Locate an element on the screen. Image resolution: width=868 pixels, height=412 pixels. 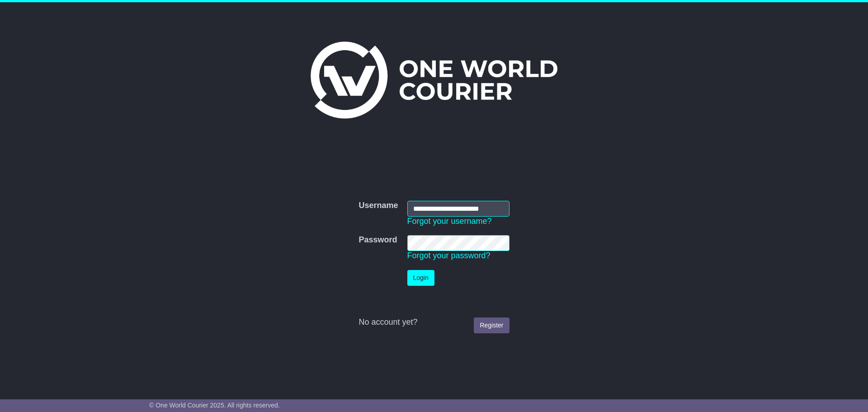
a: Forgot your password? is located at coordinates (449, 255).